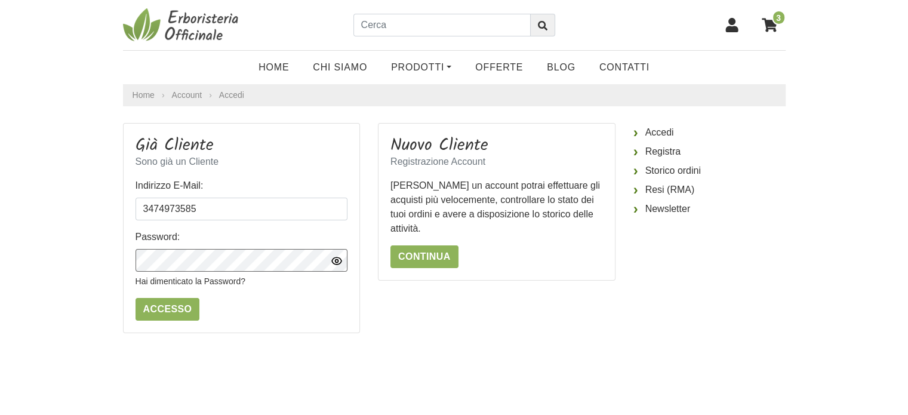 The image size is (908, 415). I want to click on a: Continua, so click(424, 257).